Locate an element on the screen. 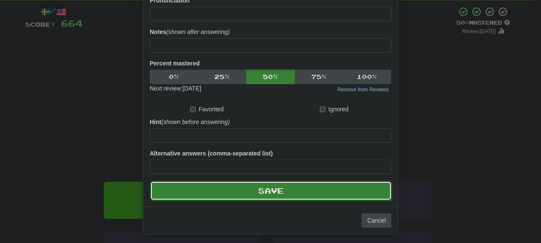  button: 100% is located at coordinates (367, 77).